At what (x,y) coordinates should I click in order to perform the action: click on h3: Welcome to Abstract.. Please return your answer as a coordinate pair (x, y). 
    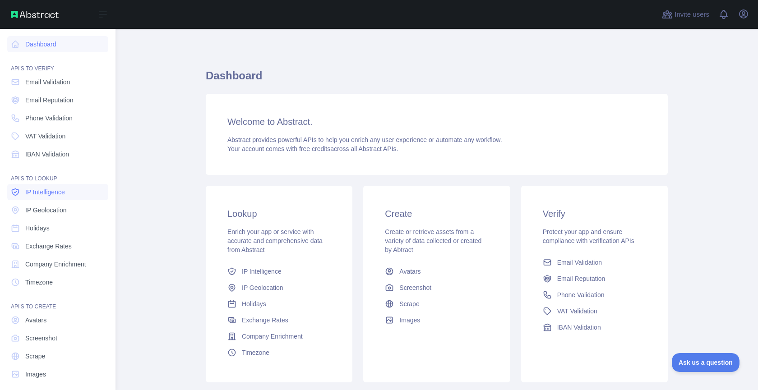
    Looking at the image, I should click on (437, 122).